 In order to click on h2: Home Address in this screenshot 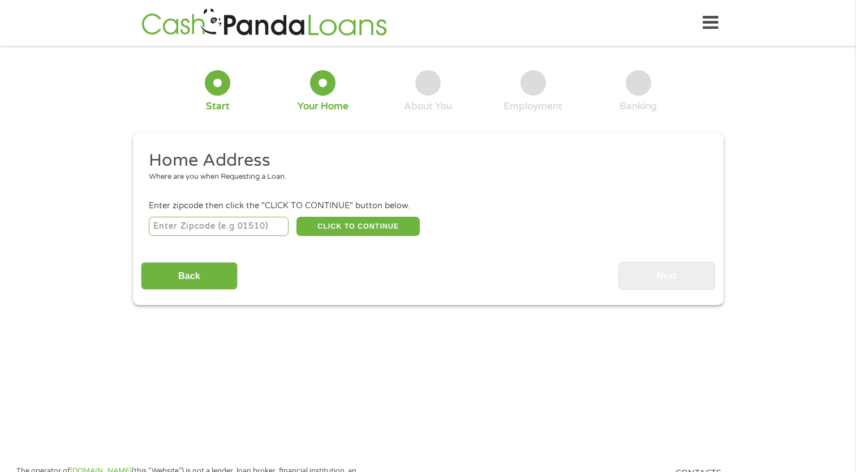, I will do `click(424, 161)`.